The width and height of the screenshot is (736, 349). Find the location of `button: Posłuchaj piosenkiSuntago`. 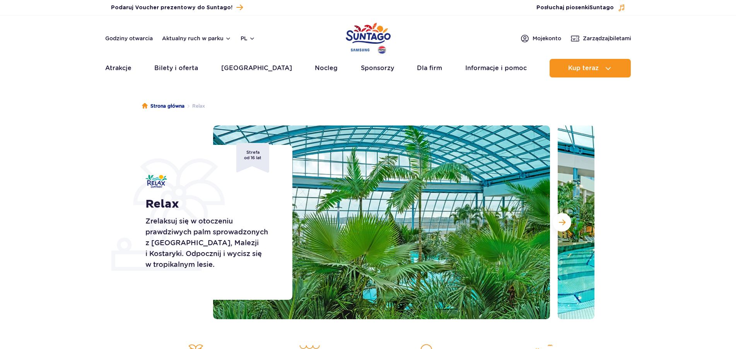

button: Posłuchaj piosenkiSuntago is located at coordinates (581, 8).